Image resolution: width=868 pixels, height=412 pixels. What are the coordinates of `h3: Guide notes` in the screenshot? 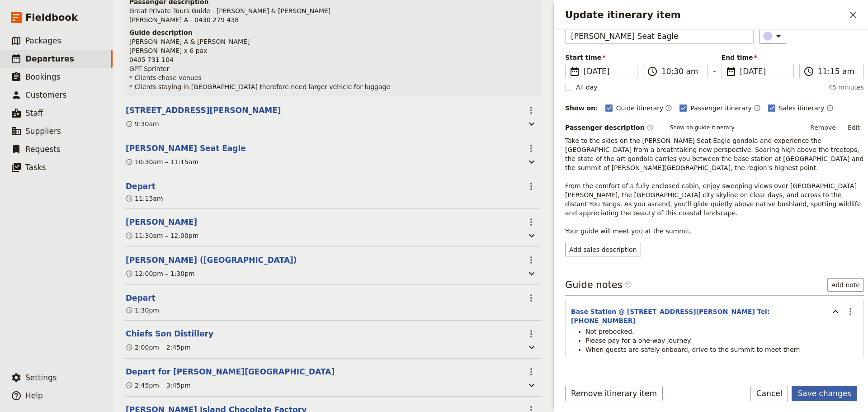 It's located at (598, 285).